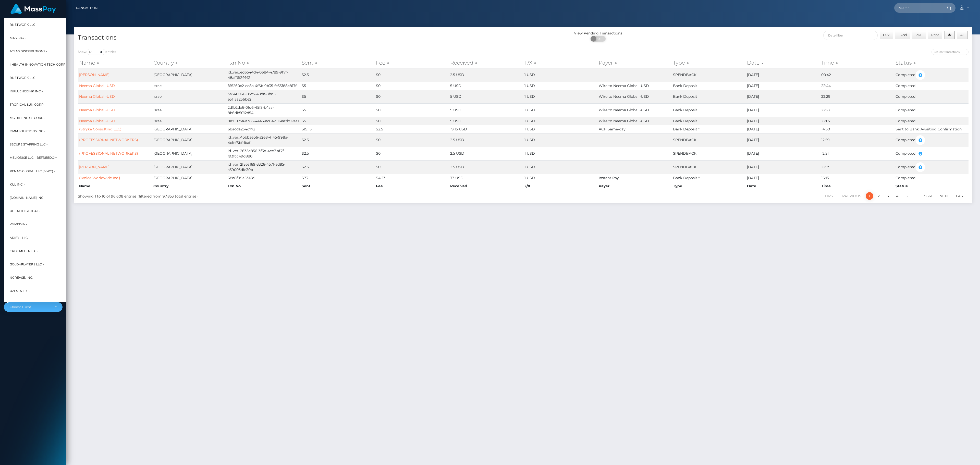  What do you see at coordinates (903, 35) in the screenshot?
I see `span: Excel` at bounding box center [903, 35].